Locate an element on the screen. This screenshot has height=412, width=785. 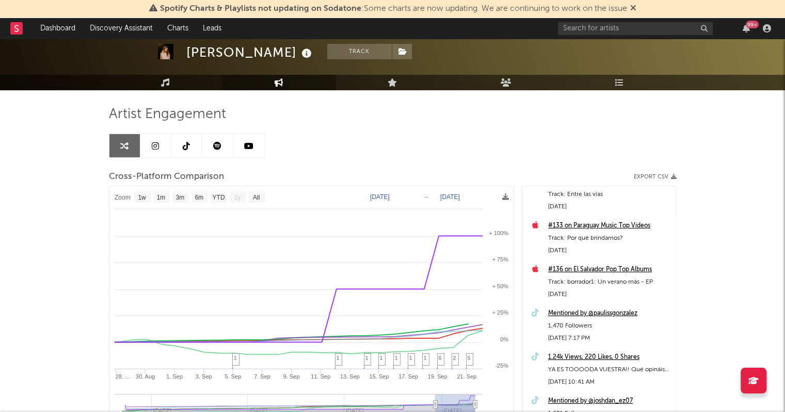
span: Artist Engagement is located at coordinates (167, 115).